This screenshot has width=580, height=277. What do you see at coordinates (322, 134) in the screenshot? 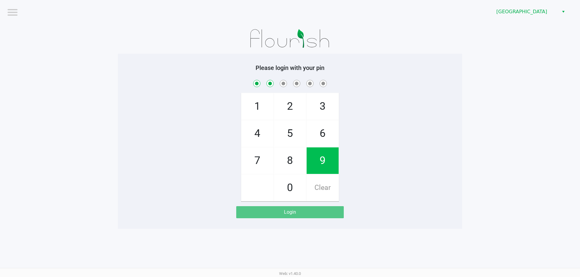
I see `span: 6` at bounding box center [322, 134].